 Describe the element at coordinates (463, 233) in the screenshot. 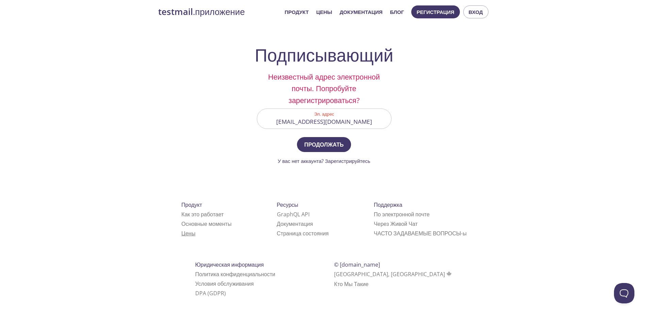

I see `span: -ы` at that location.